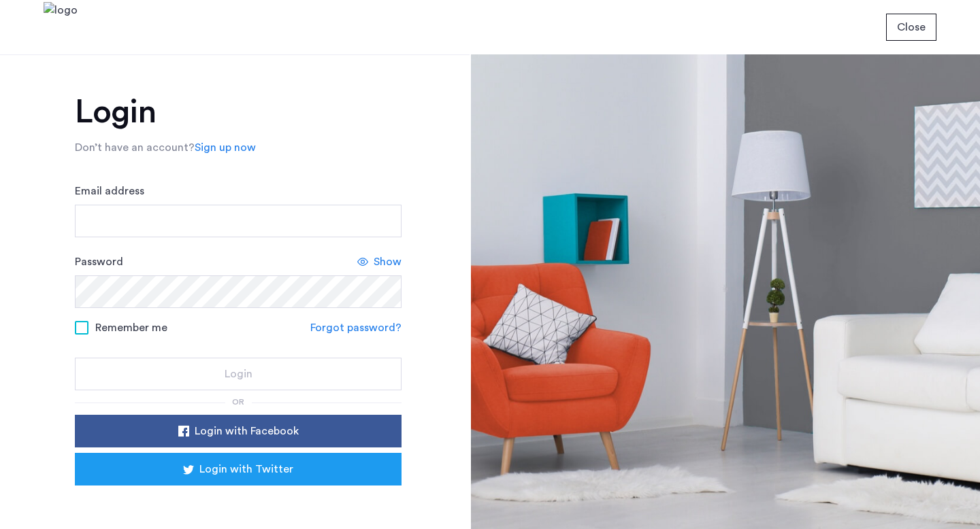 This screenshot has width=980, height=529. Describe the element at coordinates (238, 112) in the screenshot. I see `h1: Login` at that location.